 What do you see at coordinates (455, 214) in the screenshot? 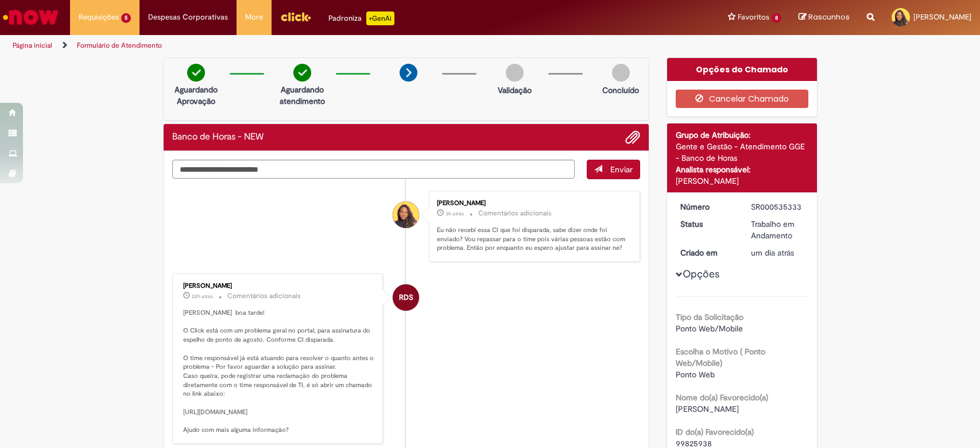
I see `time: 28/08/2025 09:09:26` at bounding box center [455, 214].